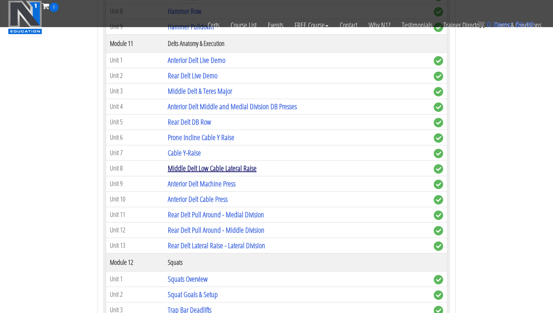 The image size is (553, 313). I want to click on a: 0, so click(50, 6).